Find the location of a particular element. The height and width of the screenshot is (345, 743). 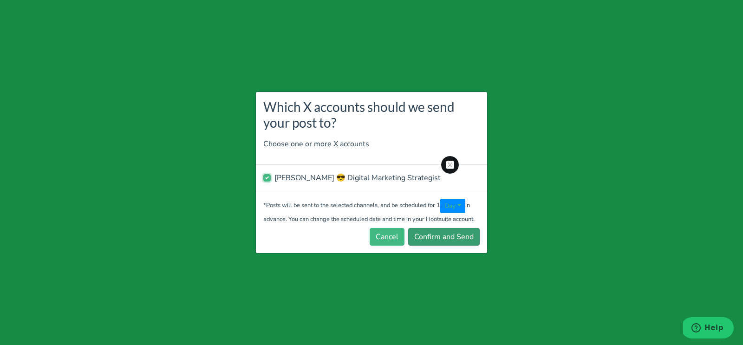

button: Cancel is located at coordinates (387, 237).